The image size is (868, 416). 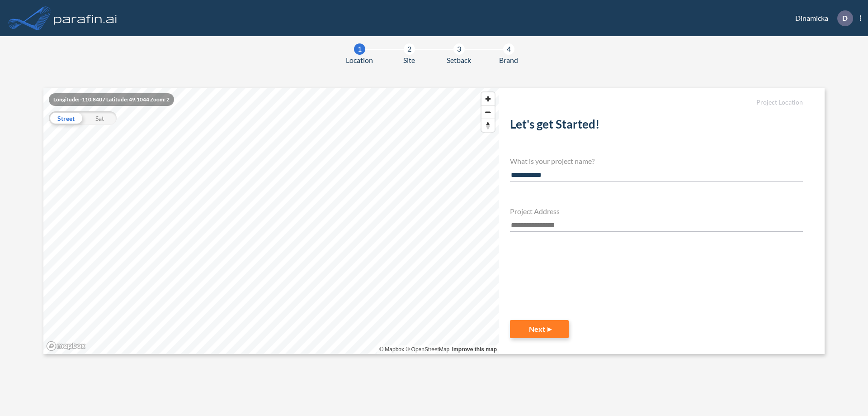 What do you see at coordinates (409, 49) in the screenshot?
I see `div: 2` at bounding box center [409, 49].